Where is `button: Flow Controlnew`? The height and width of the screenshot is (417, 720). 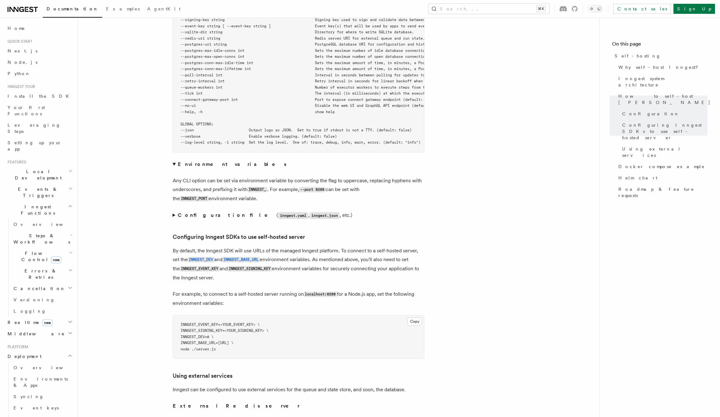
button: Flow Controlnew is located at coordinates (42, 257).